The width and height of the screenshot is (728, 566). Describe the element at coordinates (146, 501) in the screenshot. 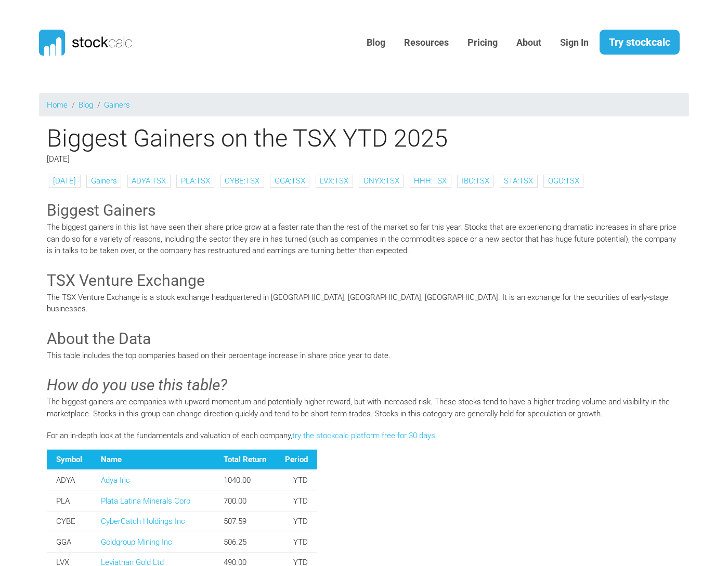

I see `a: Plata Latina Minerals Corp` at that location.